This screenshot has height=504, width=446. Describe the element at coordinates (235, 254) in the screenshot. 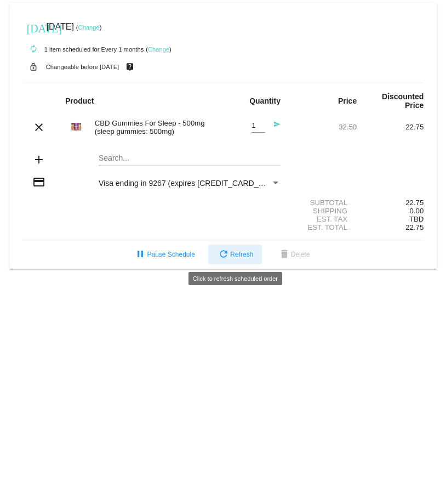

I see `span: Refresh` at that location.